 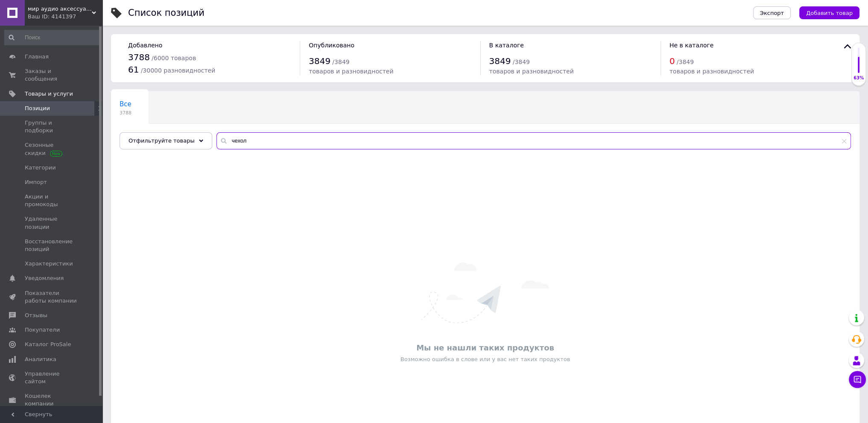 I want to click on button: Добавить товар, so click(x=829, y=13).